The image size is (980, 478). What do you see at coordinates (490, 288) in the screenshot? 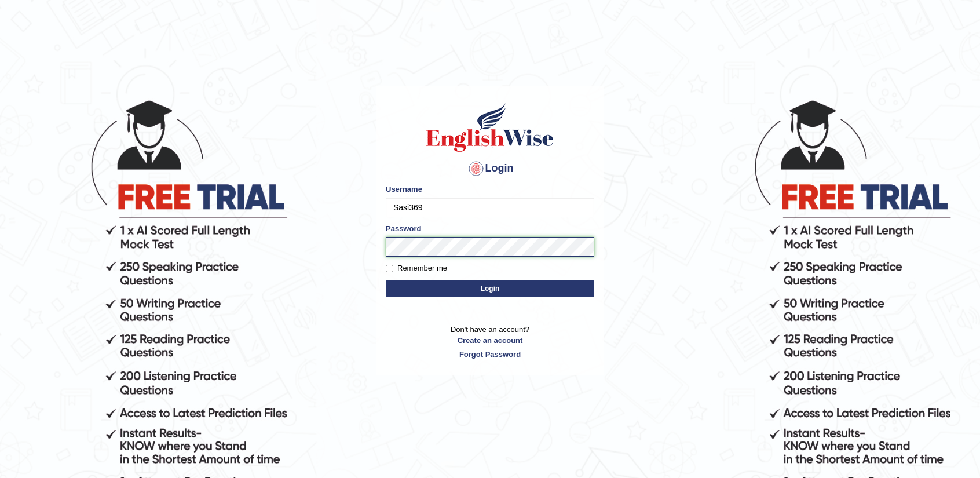
I see `button: Login` at bounding box center [490, 288].